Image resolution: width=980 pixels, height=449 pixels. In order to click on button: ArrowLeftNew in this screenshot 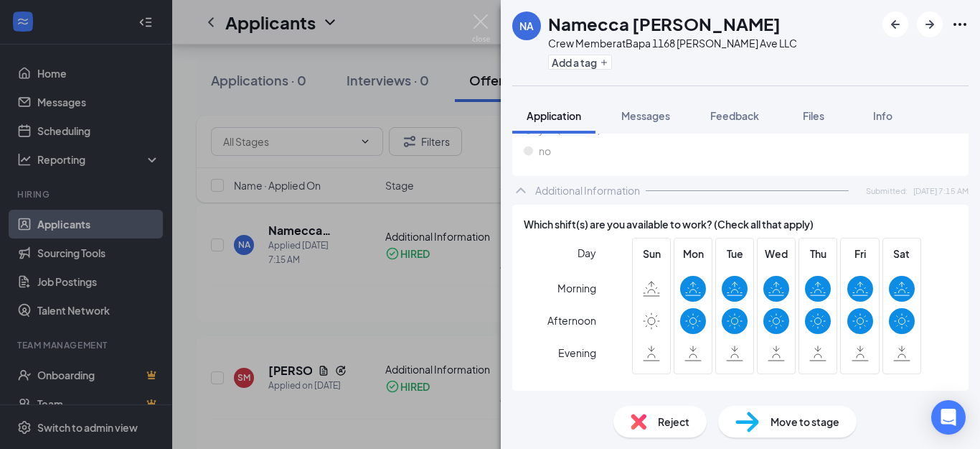, I will do `click(895, 25)`.